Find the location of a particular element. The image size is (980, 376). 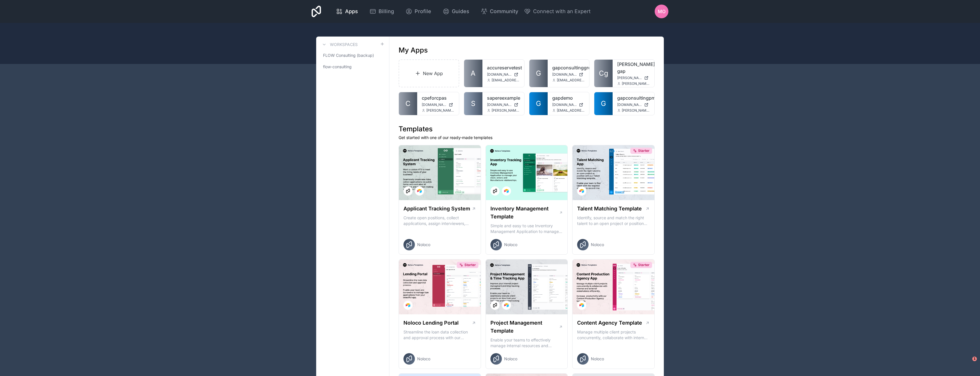

h1: Content Agency Template is located at coordinates (610, 323).